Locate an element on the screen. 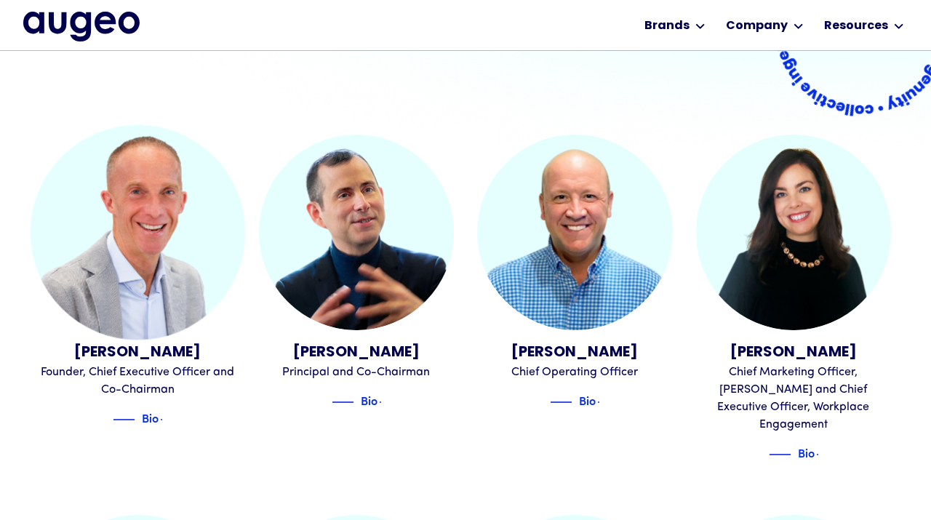 The height and width of the screenshot is (520, 931). img: Juan Sabater is located at coordinates (357, 232).